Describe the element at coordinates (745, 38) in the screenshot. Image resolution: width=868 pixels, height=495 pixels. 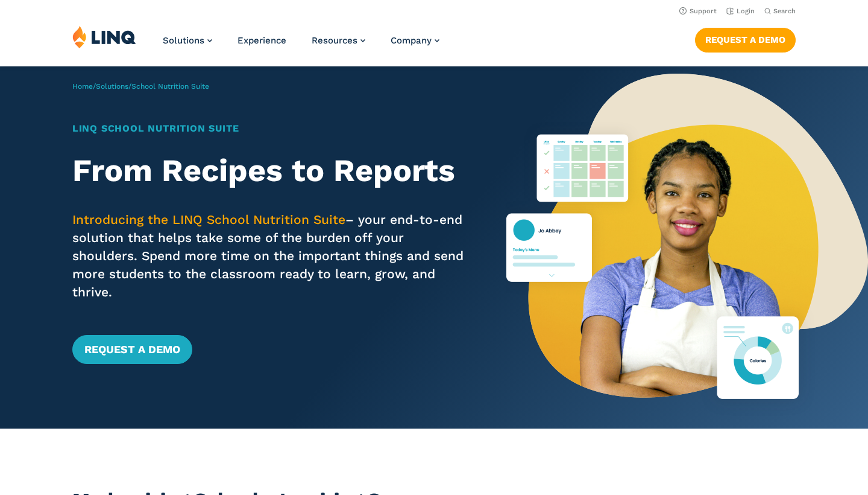
I see `nav: Button Navigation` at that location.